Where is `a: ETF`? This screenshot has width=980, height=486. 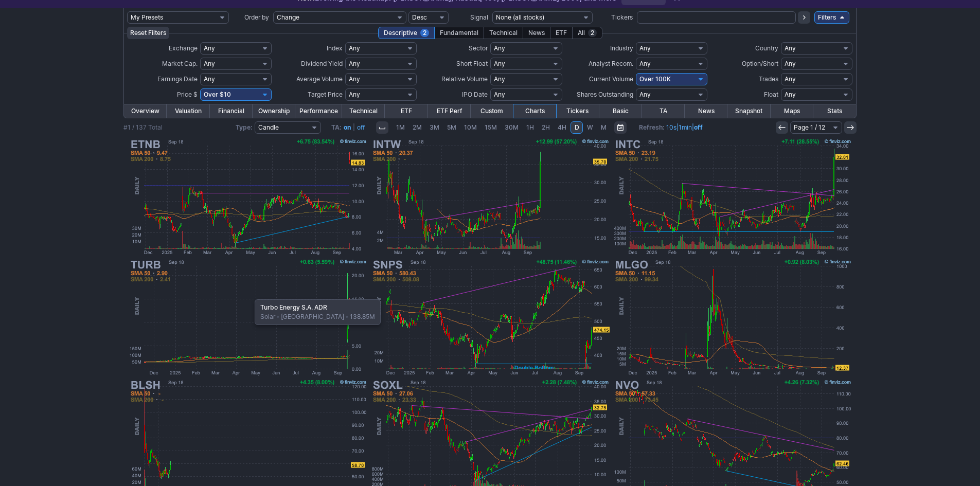 a: ETF is located at coordinates (406, 111).